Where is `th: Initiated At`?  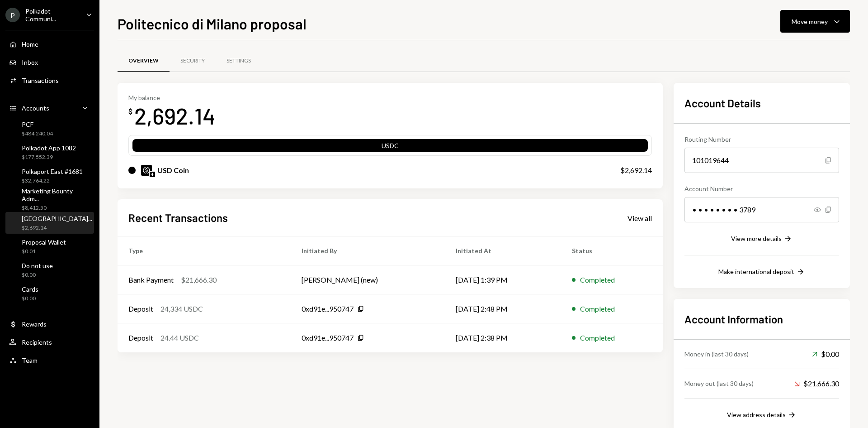 th: Initiated At is located at coordinates (502, 251).